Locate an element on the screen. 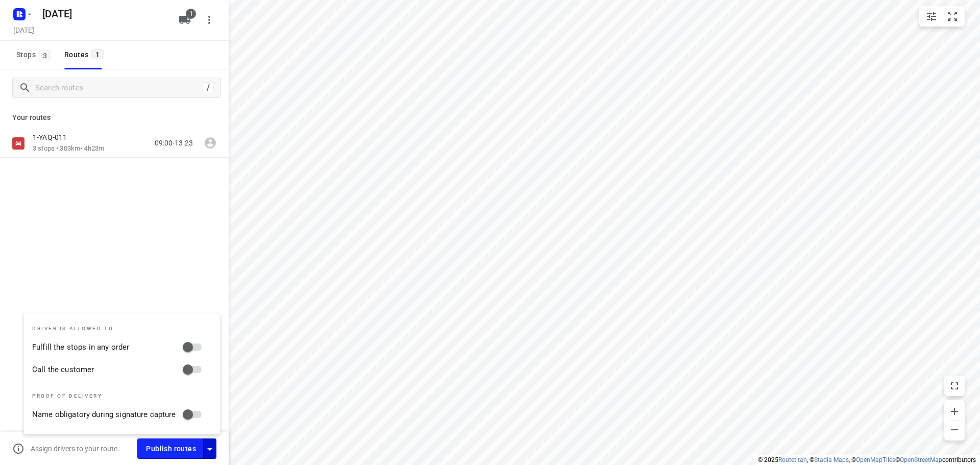  p: Assign drivers to your route. is located at coordinates (75, 449).